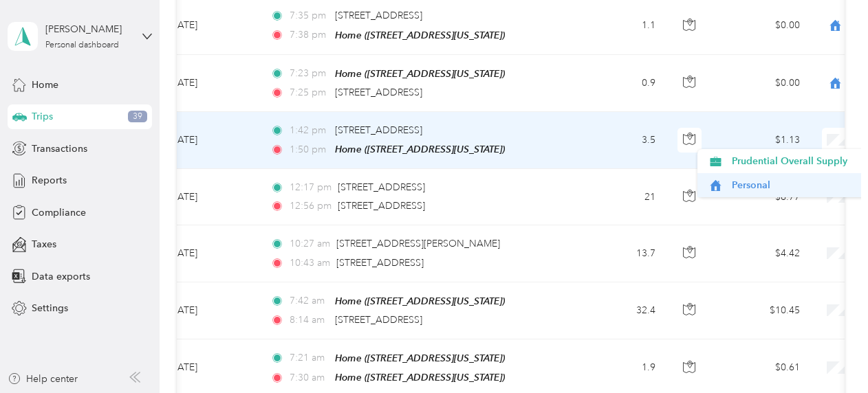 The height and width of the screenshot is (393, 868). What do you see at coordinates (137, 117) in the screenshot?
I see `span: 39` at bounding box center [137, 117].